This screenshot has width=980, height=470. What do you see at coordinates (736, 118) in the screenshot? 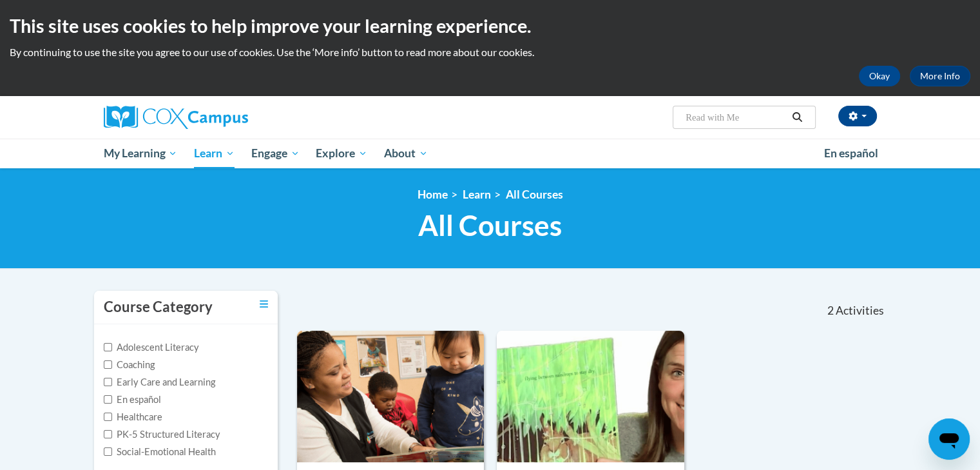
I see `input: Search Courses` at bounding box center [736, 118].